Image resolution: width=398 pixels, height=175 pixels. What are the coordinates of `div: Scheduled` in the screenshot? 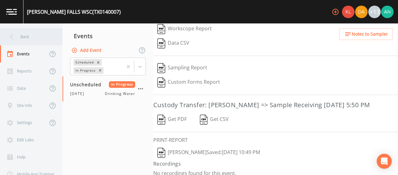 It's located at (84, 62).